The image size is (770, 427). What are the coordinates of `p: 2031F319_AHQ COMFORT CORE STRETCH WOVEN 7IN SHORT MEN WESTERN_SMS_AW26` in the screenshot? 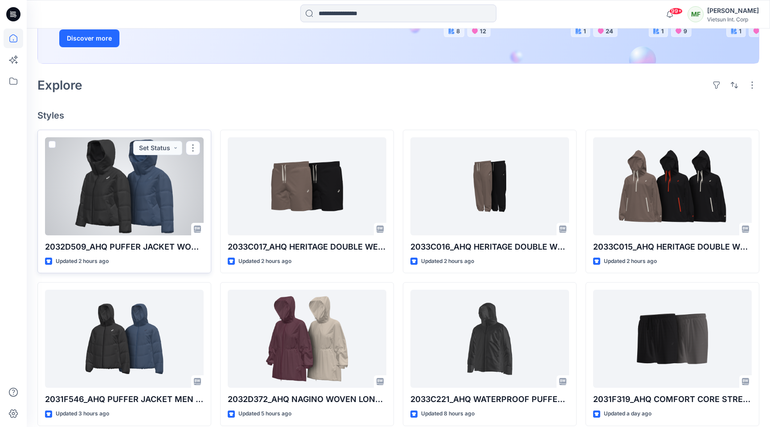 It's located at (672, 399).